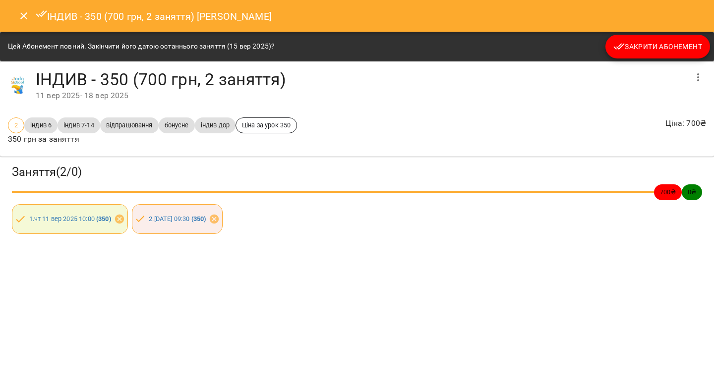 This screenshot has height=388, width=714. What do you see at coordinates (658, 47) in the screenshot?
I see `span: Закрити Абонемент` at bounding box center [658, 47].